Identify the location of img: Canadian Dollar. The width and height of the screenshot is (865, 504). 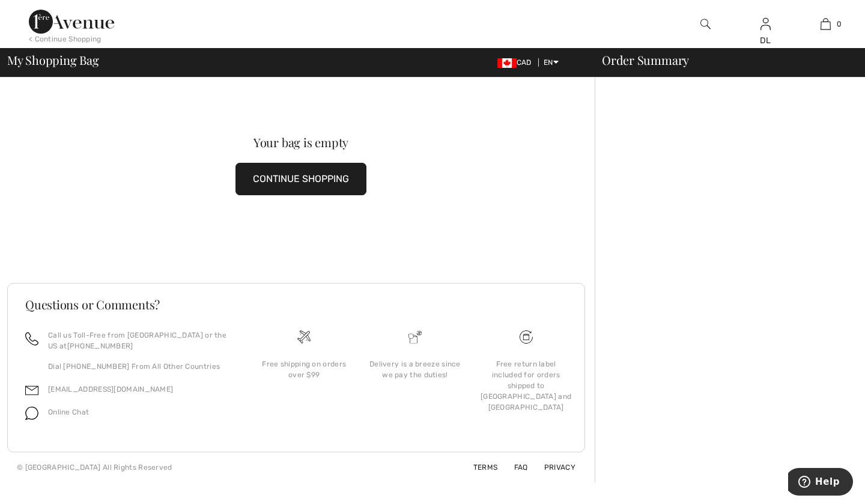
(507, 63).